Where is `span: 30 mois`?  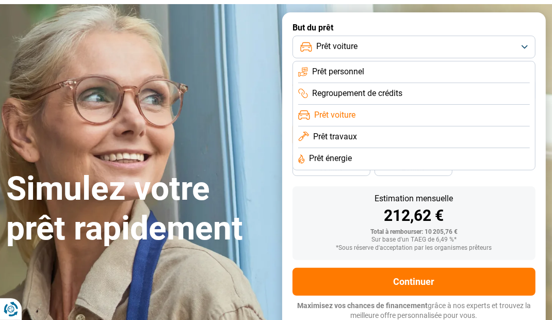
span: 30 mois is located at coordinates (331, 168).